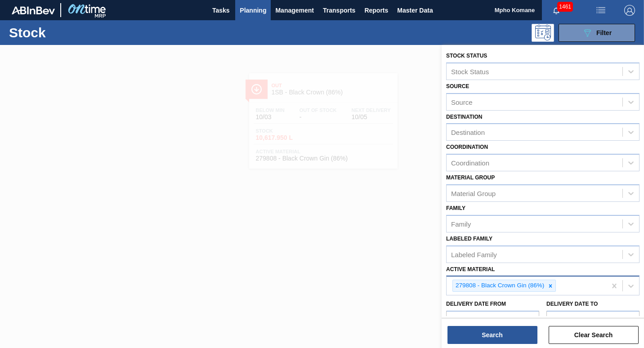 The height and width of the screenshot is (348, 644). I want to click on label: Destination, so click(464, 117).